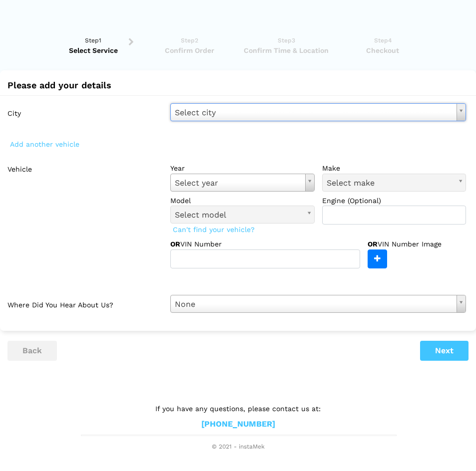 The image size is (476, 471). Describe the element at coordinates (189, 45) in the screenshot. I see `a: Step2` at that location.